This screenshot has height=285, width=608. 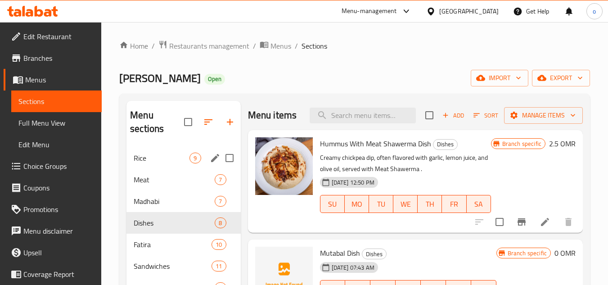 What do you see at coordinates (405, 204) in the screenshot?
I see `span: WE` at bounding box center [405, 204].